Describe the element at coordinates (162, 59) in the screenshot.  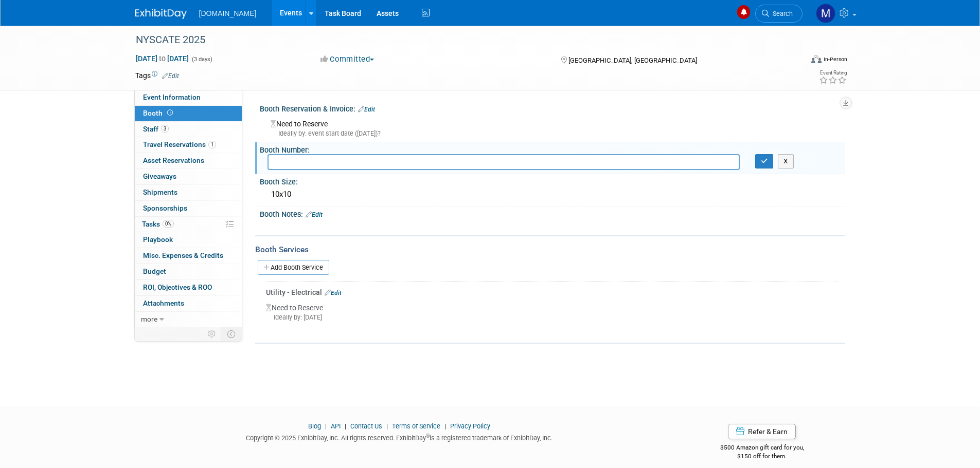
I see `span: to` at that location.